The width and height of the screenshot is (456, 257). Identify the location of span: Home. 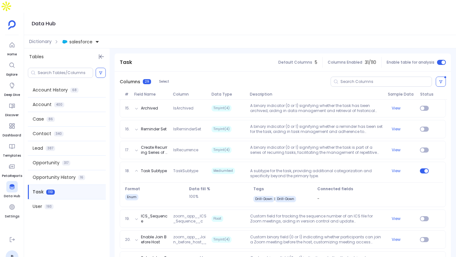
(12, 54).